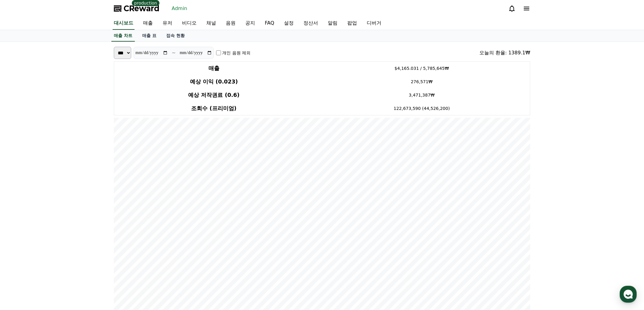 The image size is (644, 310). What do you see at coordinates (352, 24) in the screenshot?
I see `a: 팝업` at bounding box center [352, 24].